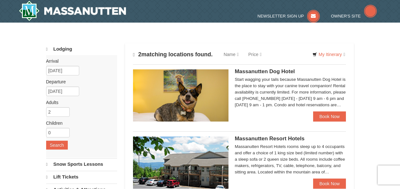  What do you see at coordinates (346, 16) in the screenshot?
I see `span: Owner's Site` at bounding box center [346, 16].